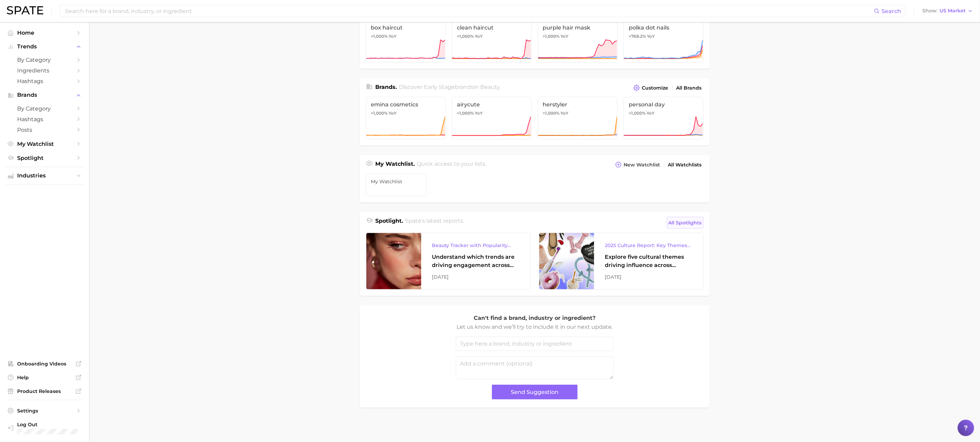 The image size is (980, 442). Describe the element at coordinates (891, 11) in the screenshot. I see `span: Search` at that location.